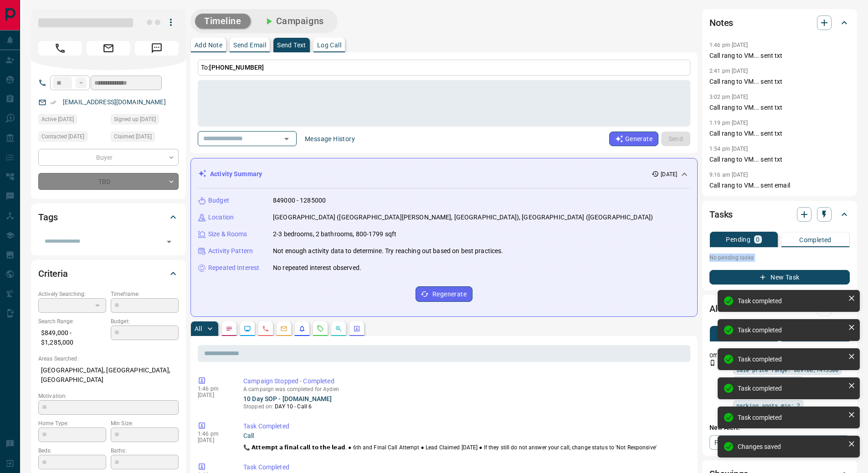 The height and width of the screenshot is (473, 868). What do you see at coordinates (780, 258) in the screenshot?
I see `p: No pending tasks` at bounding box center [780, 258].